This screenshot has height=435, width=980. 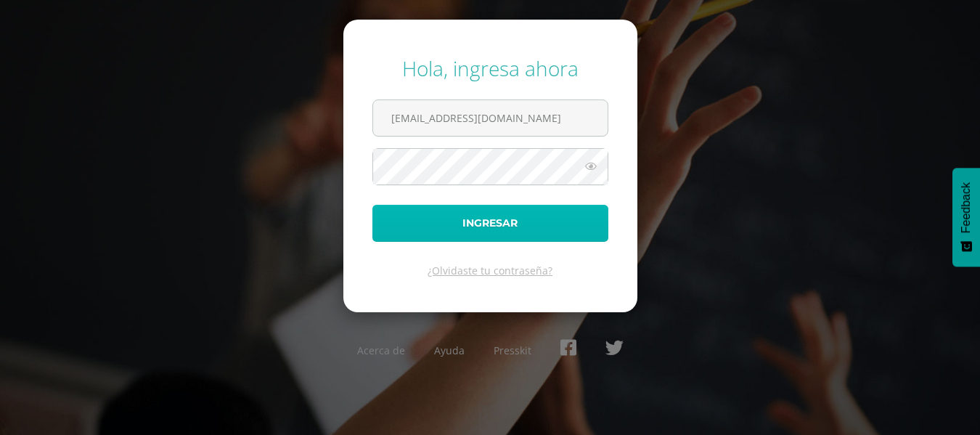 What do you see at coordinates (490, 117) in the screenshot?
I see `input: Correo electrónico o usuario` at bounding box center [490, 117].